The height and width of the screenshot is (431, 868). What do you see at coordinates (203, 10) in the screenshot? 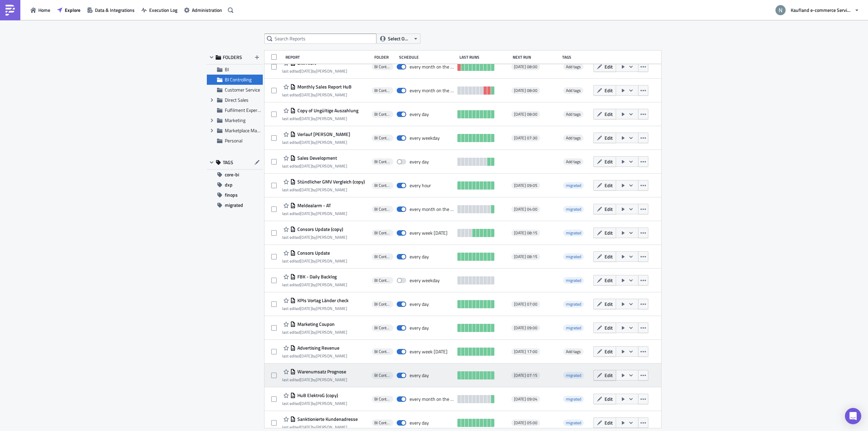
I see `button: Administration` at bounding box center [203, 10].